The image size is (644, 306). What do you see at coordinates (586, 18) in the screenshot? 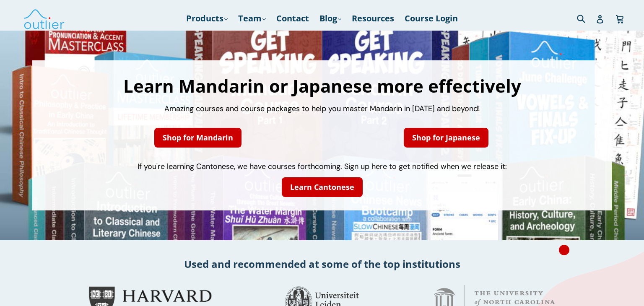
I see `input: Search` at bounding box center [586, 18].